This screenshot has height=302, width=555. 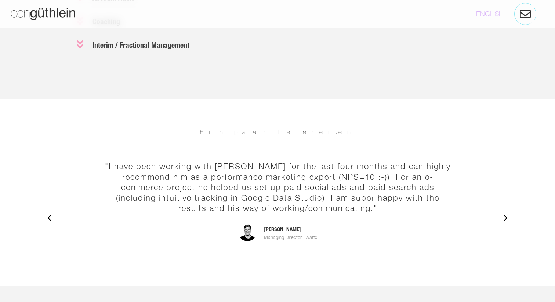 What do you see at coordinates (141, 45) in the screenshot?
I see `a: Interim / Fractional Management` at bounding box center [141, 45].